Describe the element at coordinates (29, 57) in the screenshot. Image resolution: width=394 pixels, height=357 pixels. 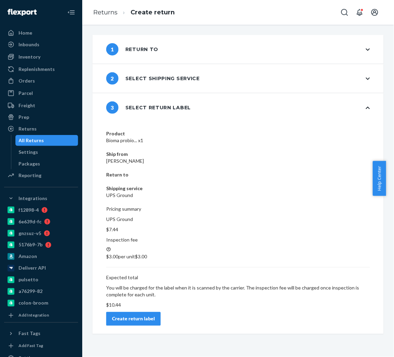
I see `div: Inventory` at that location.